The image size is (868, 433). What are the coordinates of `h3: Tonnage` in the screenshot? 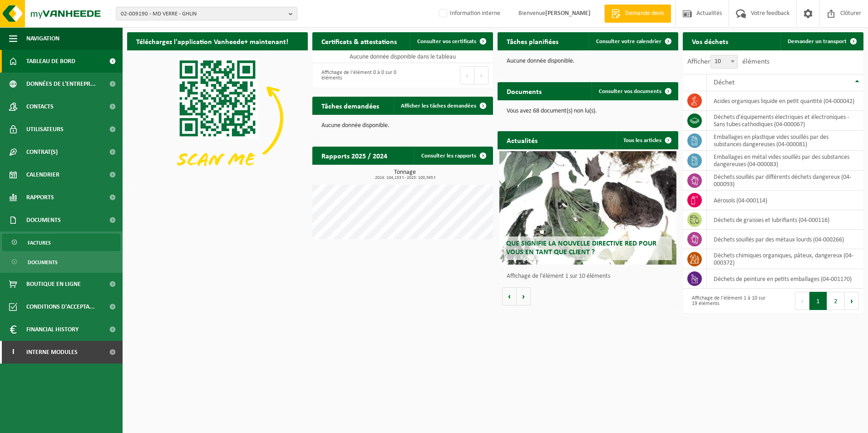 It's located at (405, 175).